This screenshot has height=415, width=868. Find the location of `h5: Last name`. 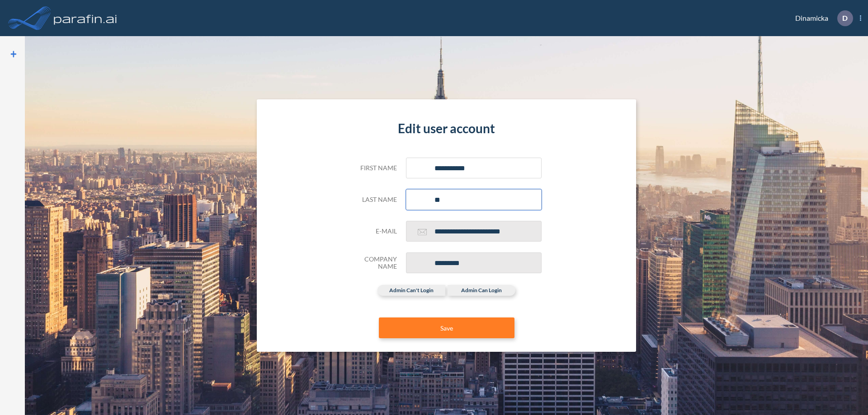

h5: Last name is located at coordinates (374, 200).